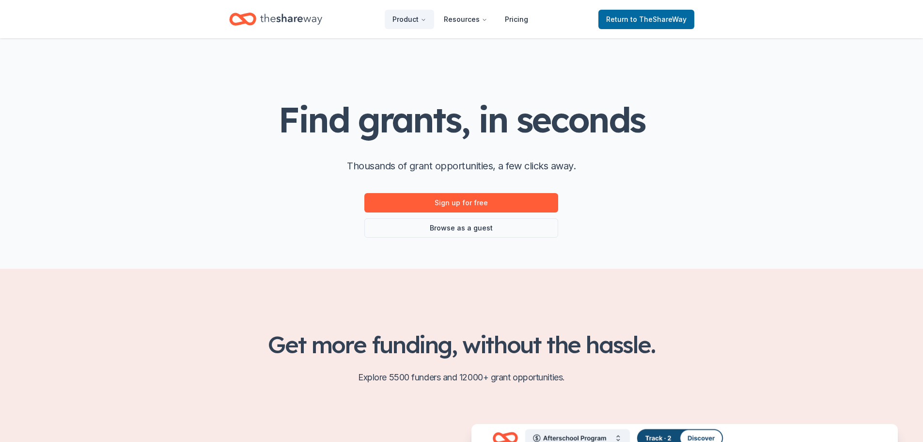 The width and height of the screenshot is (923, 442). Describe the element at coordinates (276, 19) in the screenshot. I see `a: Home` at that location.